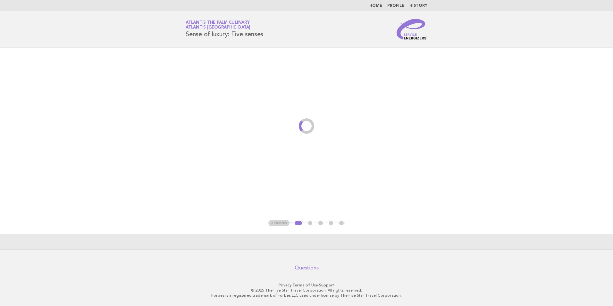  Describe the element at coordinates (306, 290) in the screenshot. I see `p: © 2025 The Five Star Travel Corporation. All rights reserved.` at that location.